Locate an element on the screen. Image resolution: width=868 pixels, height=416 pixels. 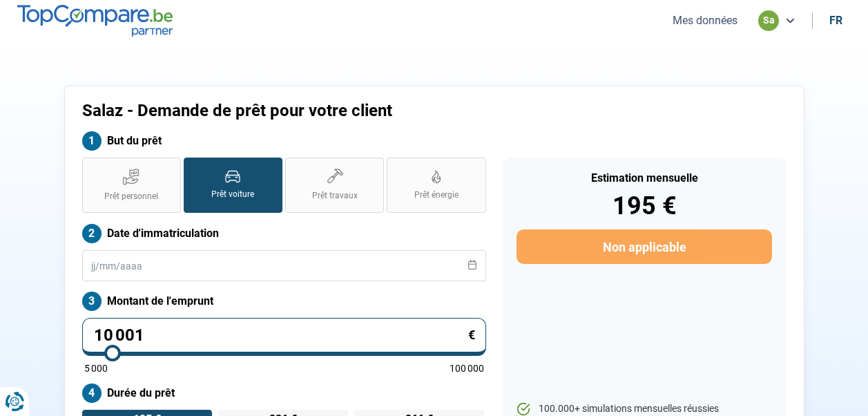
span: Prêt travaux is located at coordinates (335, 195).